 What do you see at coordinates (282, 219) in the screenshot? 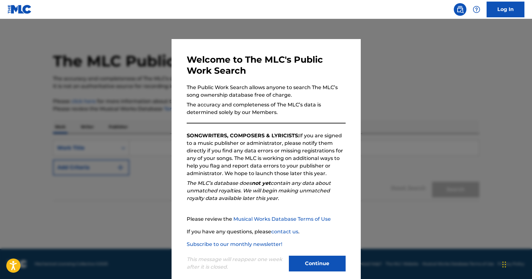
I see `a: Musical Works Database Terms of Use` at bounding box center [282, 219].